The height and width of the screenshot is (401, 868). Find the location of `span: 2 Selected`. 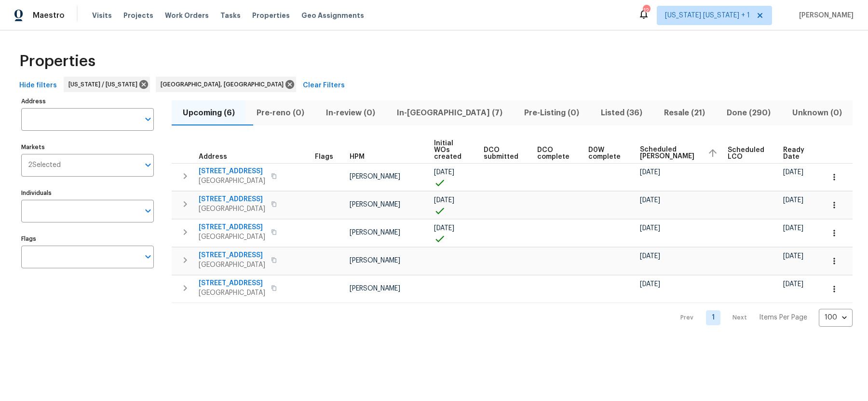

span: 2 Selected is located at coordinates (44, 165).